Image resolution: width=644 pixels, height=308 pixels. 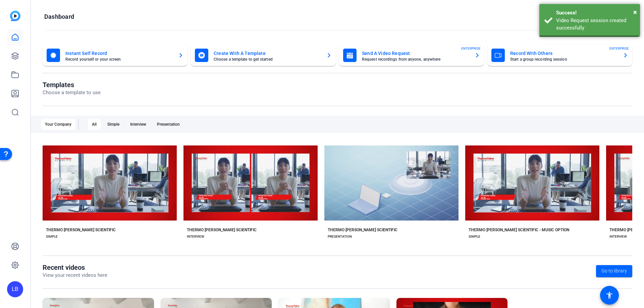 What do you see at coordinates (564, 54) in the screenshot?
I see `mat-card-title: Record With Others` at bounding box center [564, 54].